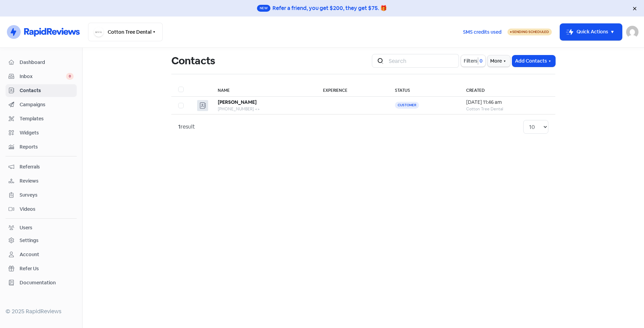 This screenshot has height=328, width=644. I want to click on div: © 2025 RapidReviews, so click(41, 312).